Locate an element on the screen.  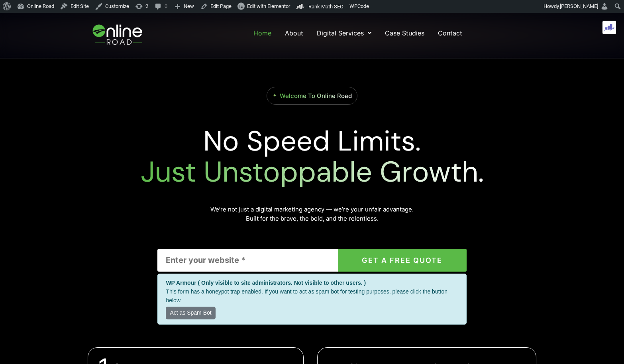
span: Act as Spam Bot is located at coordinates (191, 313).